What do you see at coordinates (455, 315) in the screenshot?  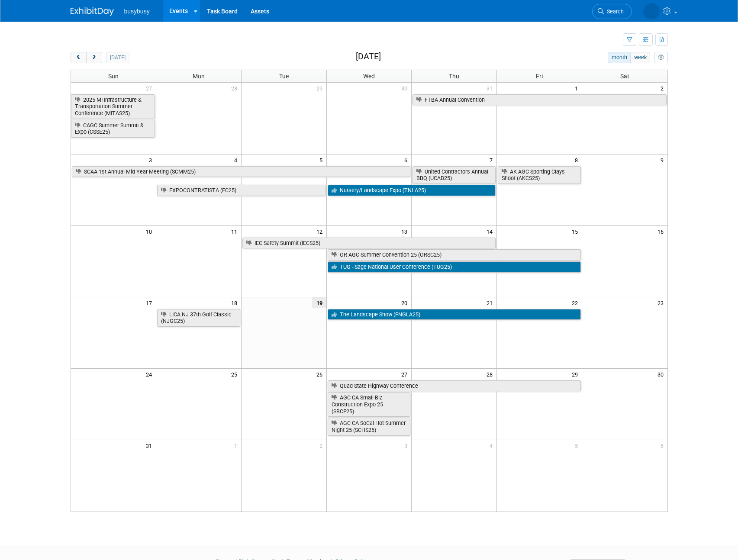 I see `a: The Landscape Show (FNGLA25)` at bounding box center [455, 315].